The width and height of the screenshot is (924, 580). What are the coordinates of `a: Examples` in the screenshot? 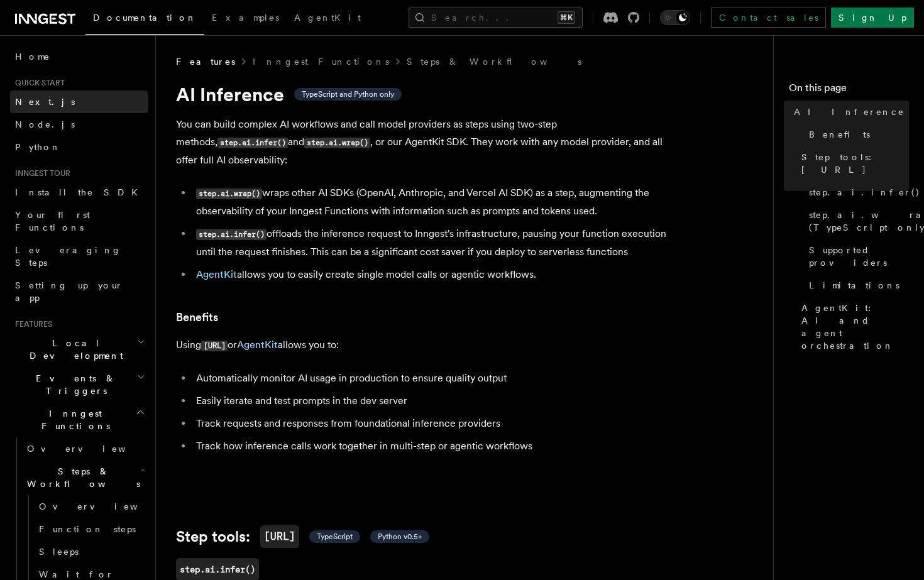 It's located at (245, 19).